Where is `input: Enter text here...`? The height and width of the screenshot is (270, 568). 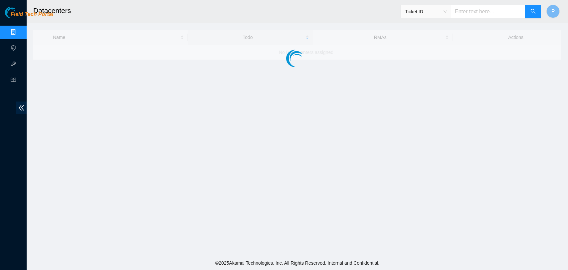
input: Enter text here... is located at coordinates (488, 12).